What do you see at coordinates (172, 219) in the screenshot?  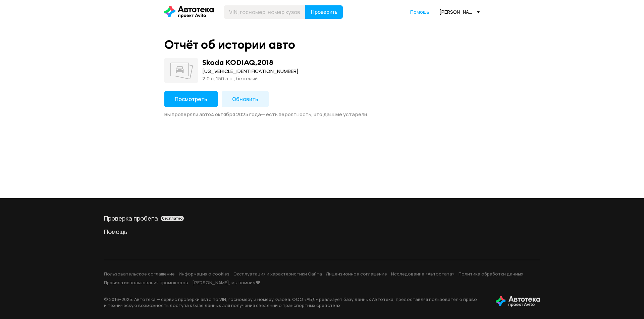 I see `span: бесплатно` at bounding box center [172, 219].